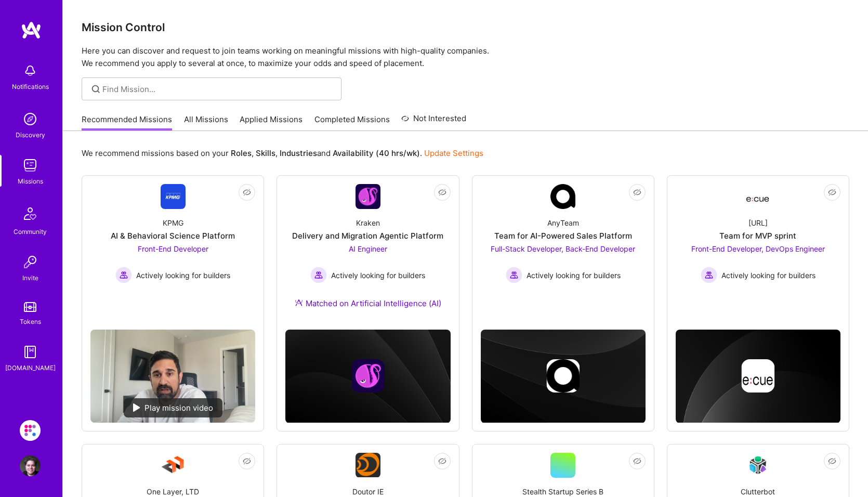  What do you see at coordinates (32, 30) in the screenshot?
I see `img: logo` at bounding box center [32, 30].